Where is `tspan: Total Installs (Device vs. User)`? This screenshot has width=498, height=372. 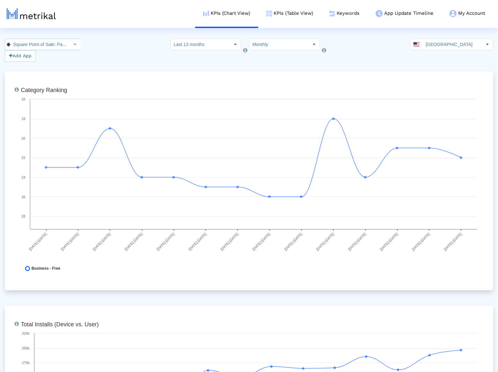
tspan: Total Installs (Device vs. User) is located at coordinates (60, 324).